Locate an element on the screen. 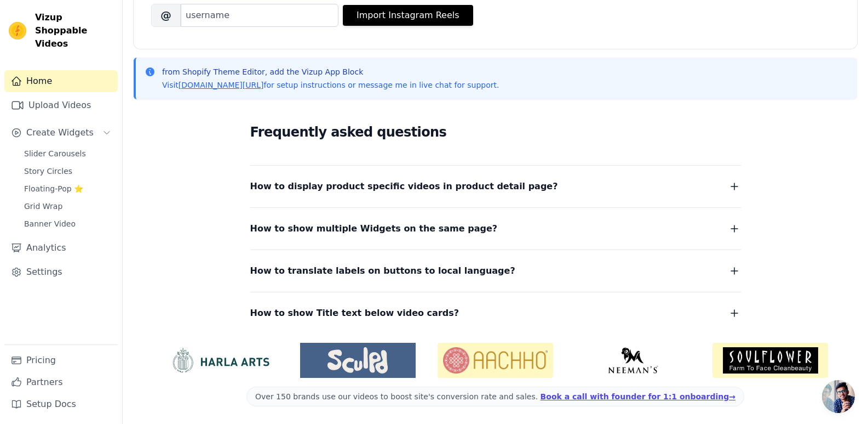 The height and width of the screenshot is (424, 868). img: Soulflower is located at coordinates (770, 360).